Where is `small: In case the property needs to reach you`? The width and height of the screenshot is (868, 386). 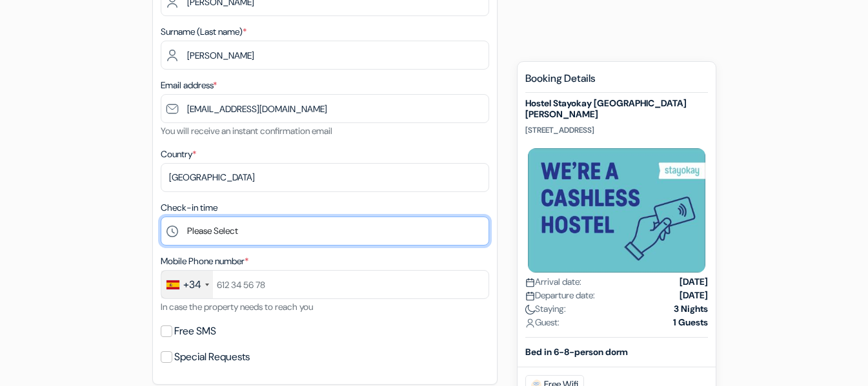 small: In case the property needs to reach you is located at coordinates (237, 307).